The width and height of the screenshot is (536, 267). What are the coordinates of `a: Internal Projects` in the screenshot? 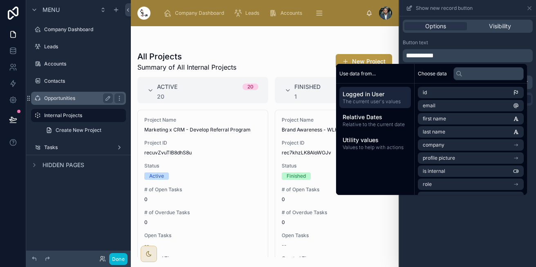 It's located at (78, 115).